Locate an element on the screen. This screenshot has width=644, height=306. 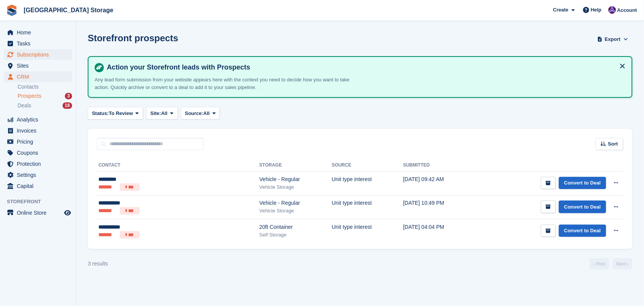
span: Home is located at coordinates (40, 33).